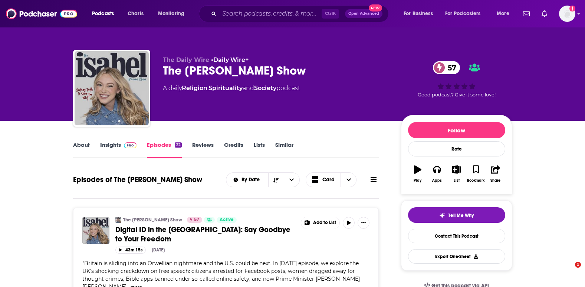 This screenshot has width=585, height=287. Describe the element at coordinates (437, 174) in the screenshot. I see `button: Apps` at that location.